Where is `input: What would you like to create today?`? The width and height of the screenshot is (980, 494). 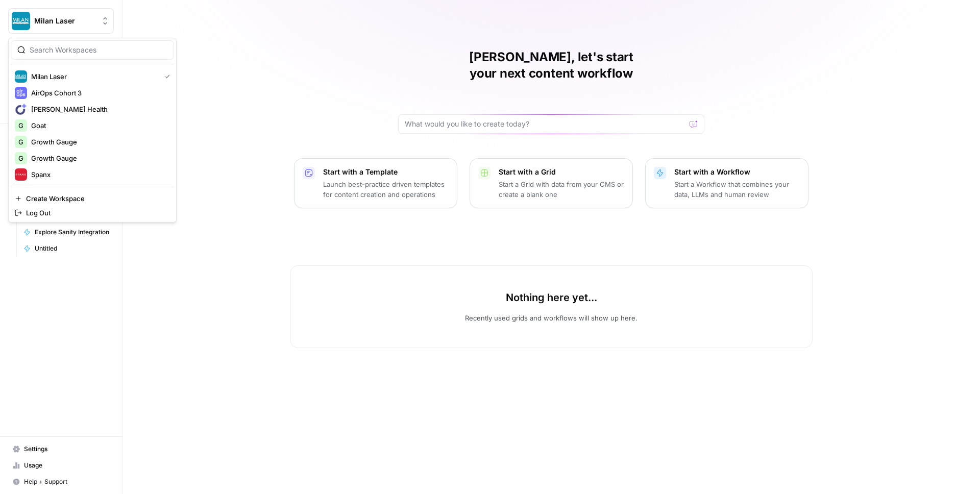
input: What would you like to create today? is located at coordinates (545, 123).